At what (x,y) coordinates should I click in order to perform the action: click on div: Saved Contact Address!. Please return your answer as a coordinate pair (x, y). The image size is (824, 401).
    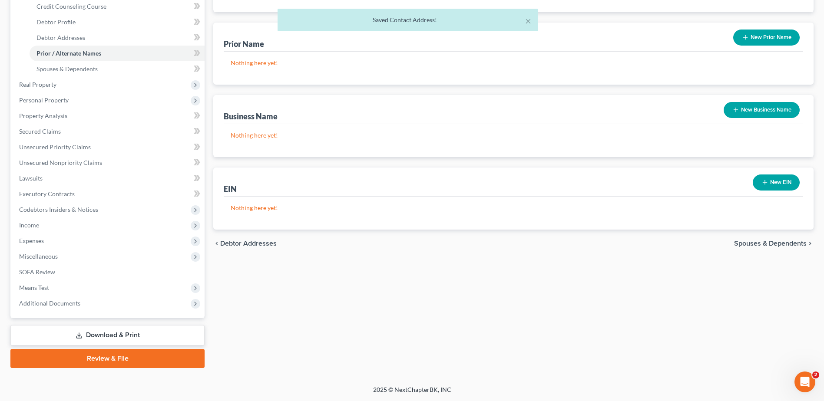
    Looking at the image, I should click on (408, 20).